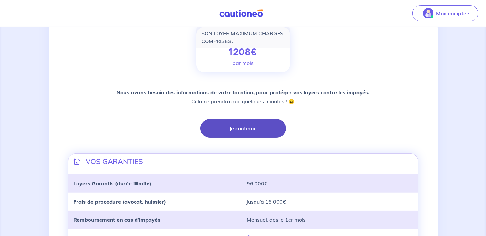 This screenshot has width=486, height=236. What do you see at coordinates (329, 183) in the screenshot?
I see `p: 96 000€` at bounding box center [329, 183].